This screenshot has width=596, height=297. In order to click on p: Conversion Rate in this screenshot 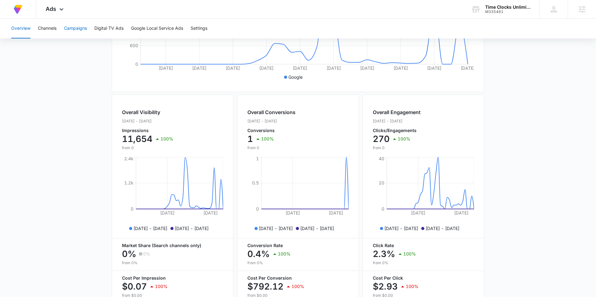, I will do `click(298, 246)`.